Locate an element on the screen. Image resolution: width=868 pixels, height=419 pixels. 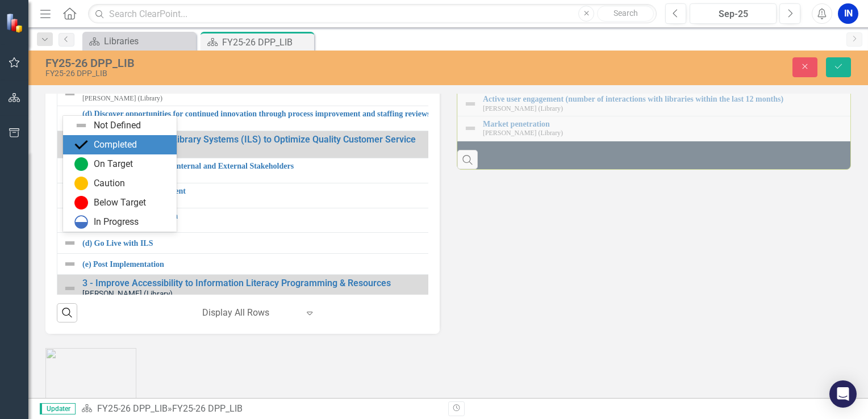
a: FY25-26 DPP_LIB is located at coordinates (132, 408).